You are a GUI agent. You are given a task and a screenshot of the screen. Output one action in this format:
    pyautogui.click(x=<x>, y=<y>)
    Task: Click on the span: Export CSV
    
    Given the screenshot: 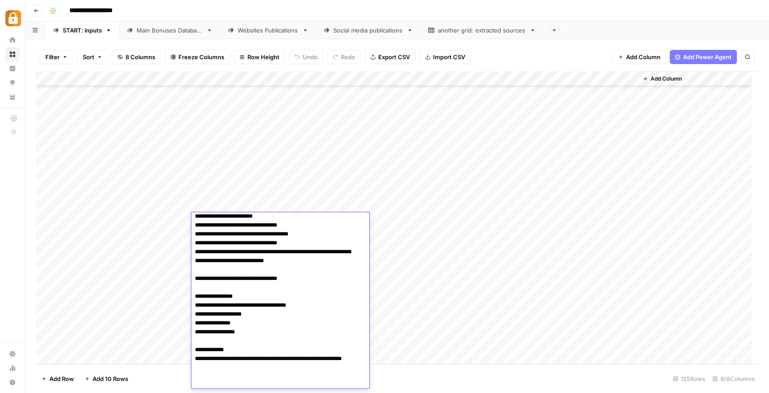 What is the action you would take?
    pyautogui.click(x=394, y=57)
    